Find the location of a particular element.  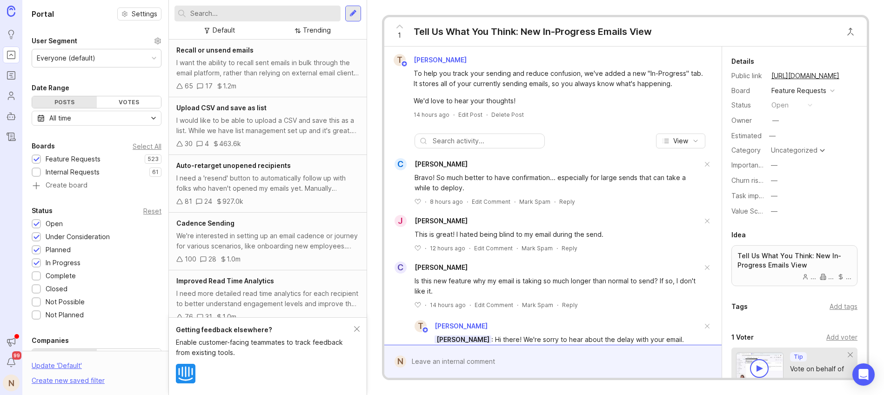

h1: Portal is located at coordinates (43, 14).